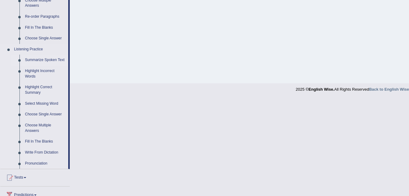 The width and height of the screenshot is (409, 196). I want to click on a: Listening Practice, so click(40, 49).